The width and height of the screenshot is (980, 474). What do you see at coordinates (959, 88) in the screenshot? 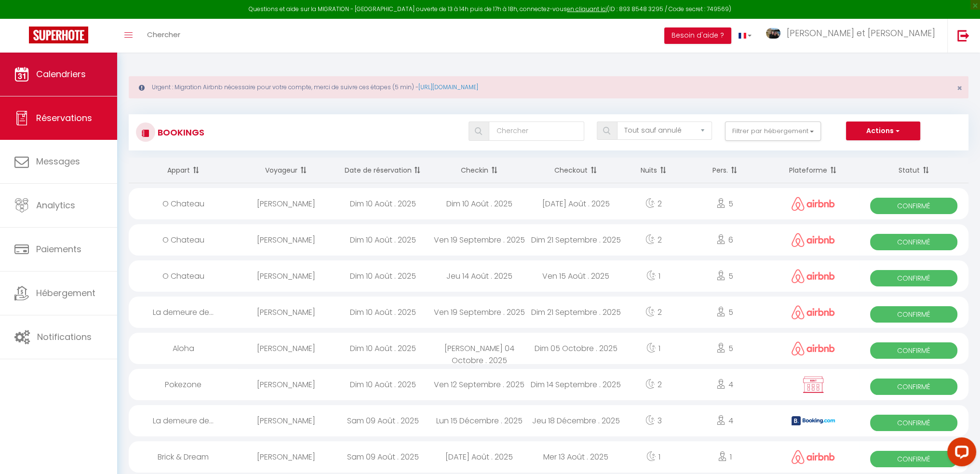
I see `button: Close` at bounding box center [959, 88].